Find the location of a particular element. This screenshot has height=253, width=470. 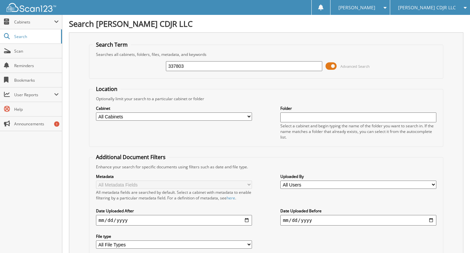

div: All metadata fields are searched by default. Select a cabinet with metadata to enable filtering b... is located at coordinates (174, 195).